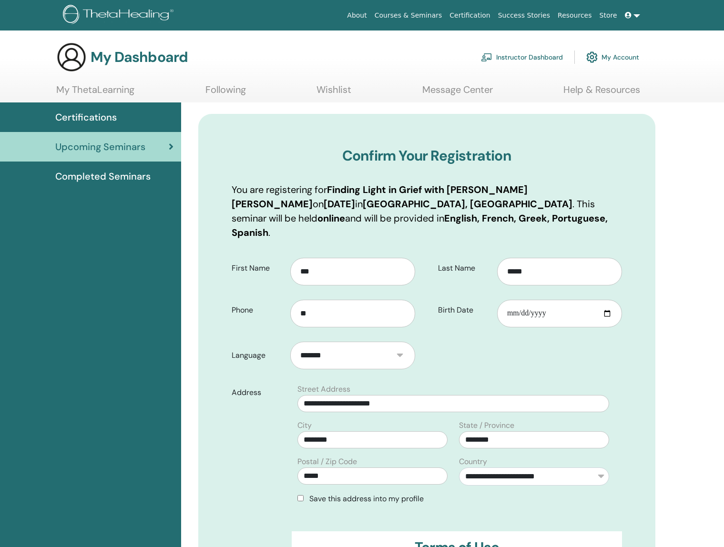 The image size is (724, 547). Describe the element at coordinates (487, 426) in the screenshot. I see `label: State / Province` at that location.